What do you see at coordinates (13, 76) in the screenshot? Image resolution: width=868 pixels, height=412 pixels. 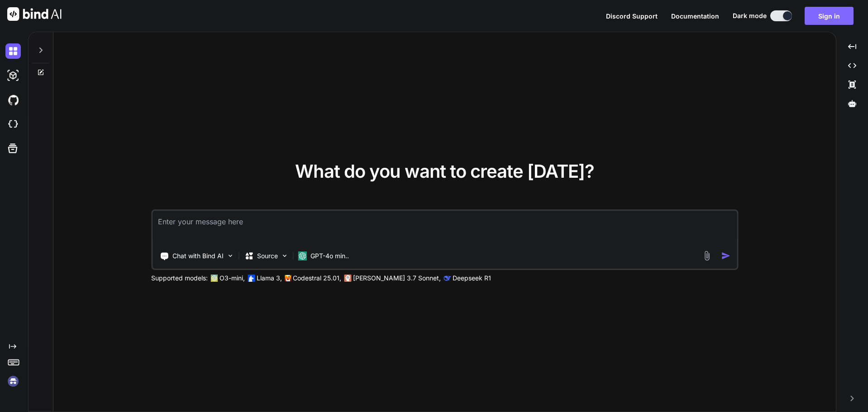 I see `img: darkAi-studio` at bounding box center [13, 76].